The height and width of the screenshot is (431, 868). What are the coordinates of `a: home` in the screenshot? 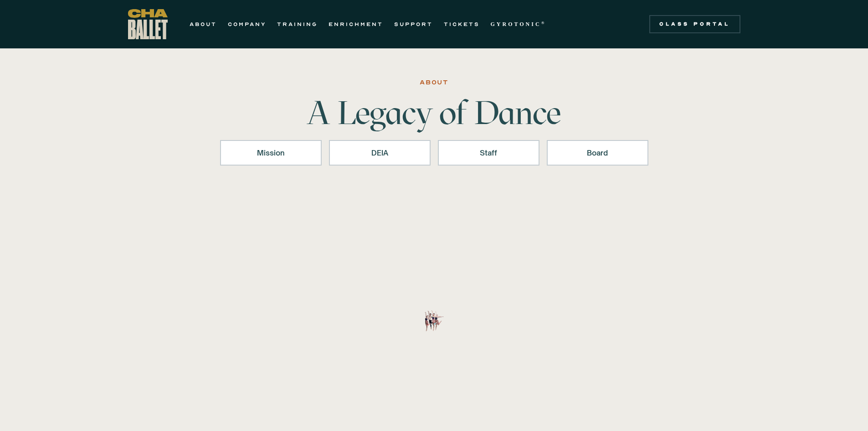 It's located at (147, 24).